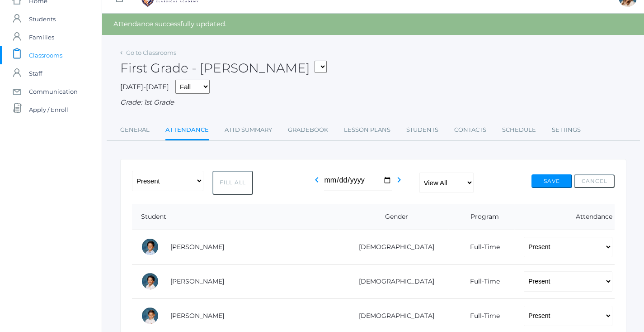 The height and width of the screenshot is (332, 644). Describe the element at coordinates (374, 103) in the screenshot. I see `div: Grade: 1st Grade` at that location.